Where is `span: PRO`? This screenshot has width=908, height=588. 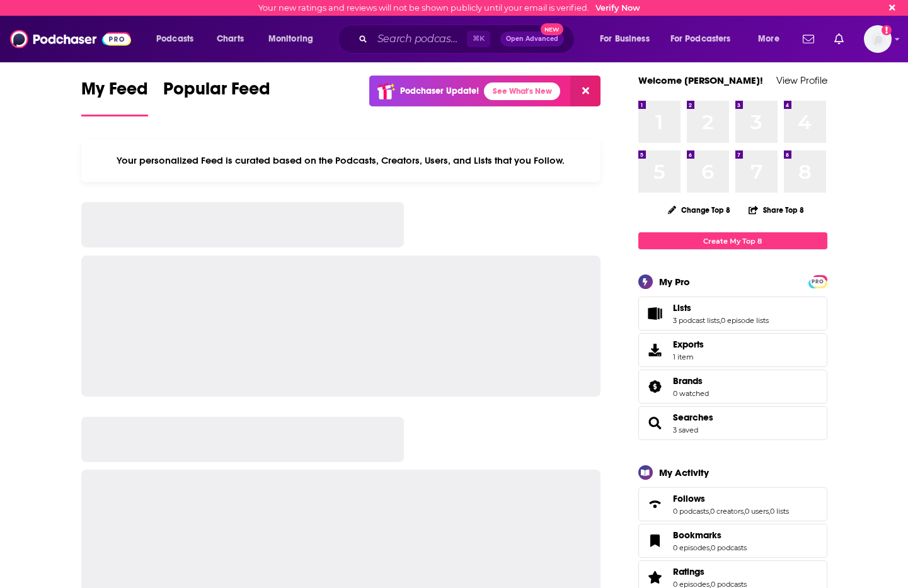
span: PRO is located at coordinates (818, 282).